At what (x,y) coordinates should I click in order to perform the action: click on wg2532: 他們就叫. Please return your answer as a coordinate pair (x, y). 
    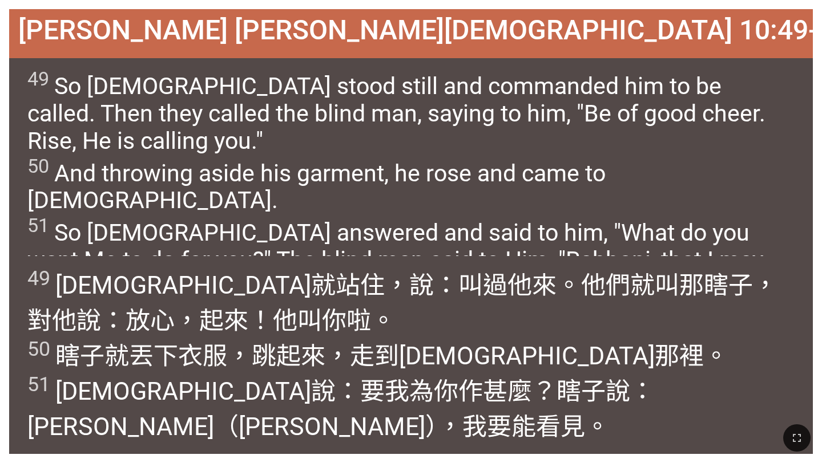
    Looking at the image, I should click on (402, 356).